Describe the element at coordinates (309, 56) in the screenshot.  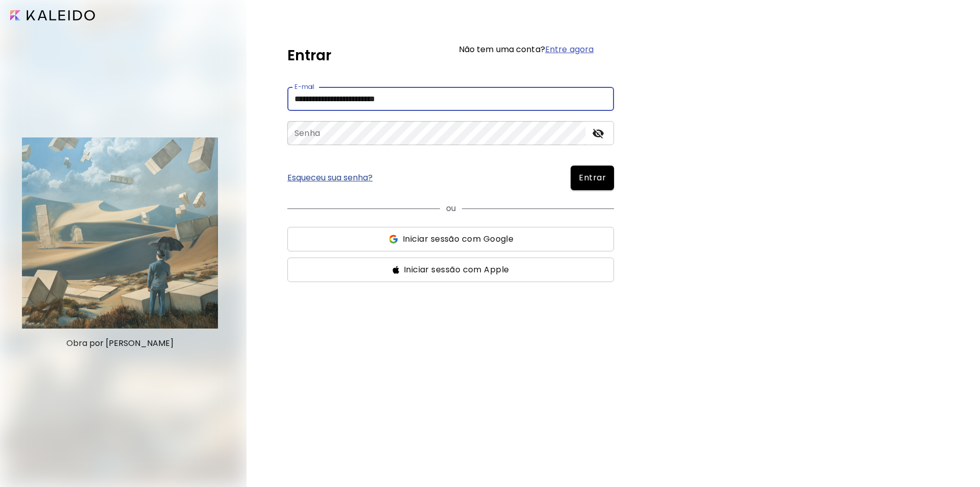
I see `h5: Entrar` at that location.